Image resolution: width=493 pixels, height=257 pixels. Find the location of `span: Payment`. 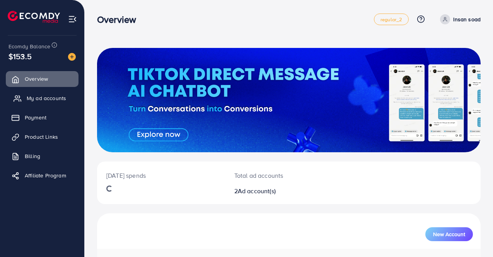

span: Payment is located at coordinates (36, 117).